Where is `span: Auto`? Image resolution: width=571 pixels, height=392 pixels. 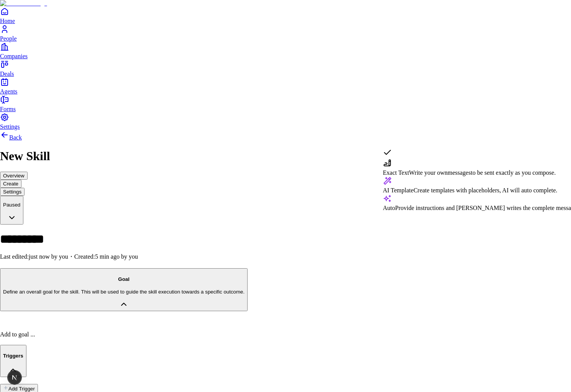
span: Auto is located at coordinates (389, 208).